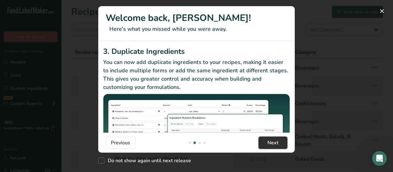 Image resolution: width=393 pixels, height=172 pixels. What do you see at coordinates (197, 29) in the screenshot?
I see `p: Here's what you missed while you were away.` at bounding box center [197, 29].